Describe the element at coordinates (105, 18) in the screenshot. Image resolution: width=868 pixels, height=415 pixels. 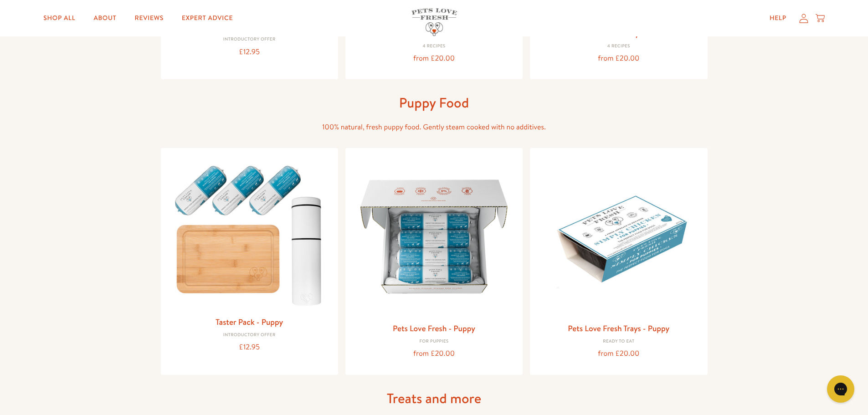
I see `a: About` at that location.